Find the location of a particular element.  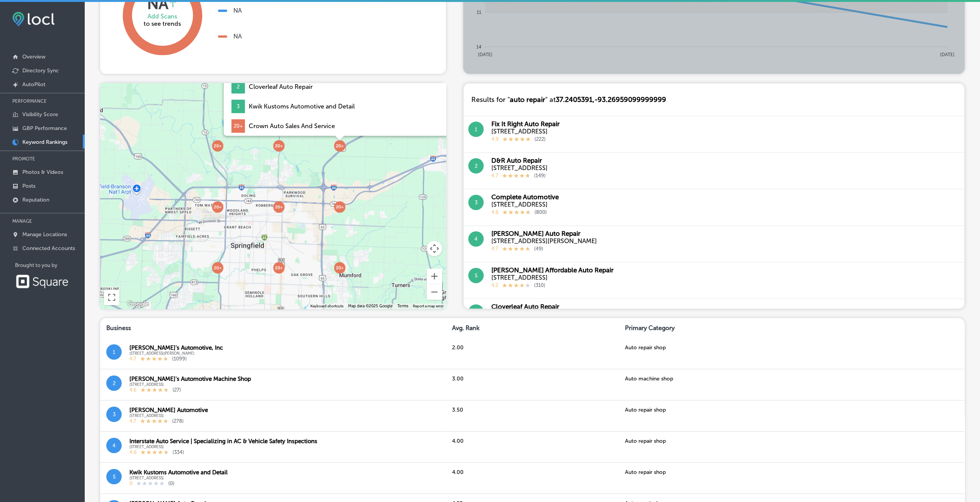

p: Brought to you by is located at coordinates (50, 265).